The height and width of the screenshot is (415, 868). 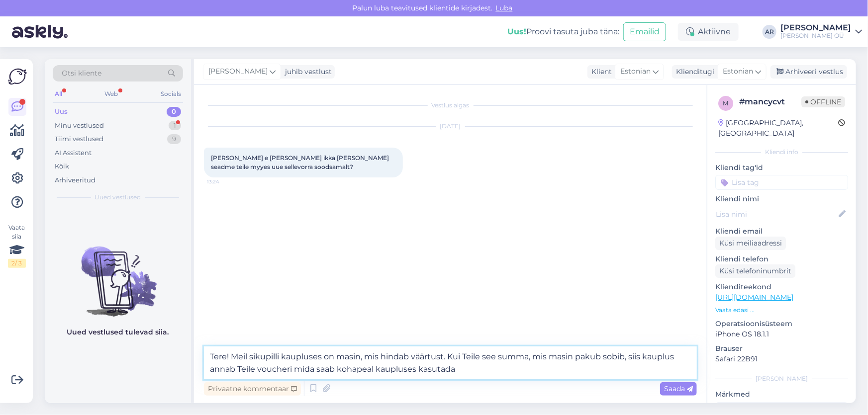 I want to click on div: Uus, so click(x=61, y=112).